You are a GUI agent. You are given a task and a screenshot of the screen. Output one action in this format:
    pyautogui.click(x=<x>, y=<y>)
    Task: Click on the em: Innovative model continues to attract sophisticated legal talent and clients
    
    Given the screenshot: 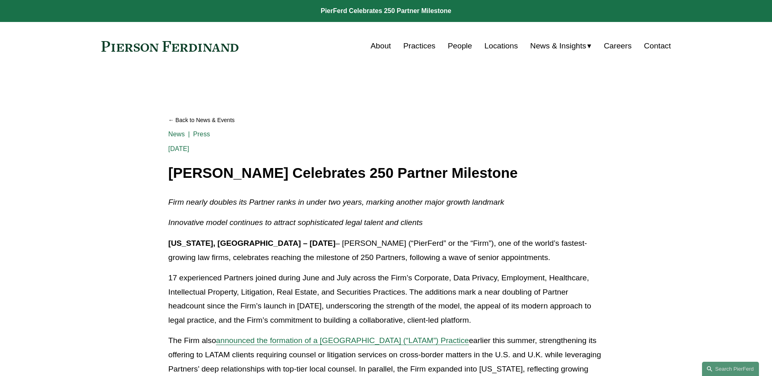 What is the action you would take?
    pyautogui.click(x=296, y=222)
    